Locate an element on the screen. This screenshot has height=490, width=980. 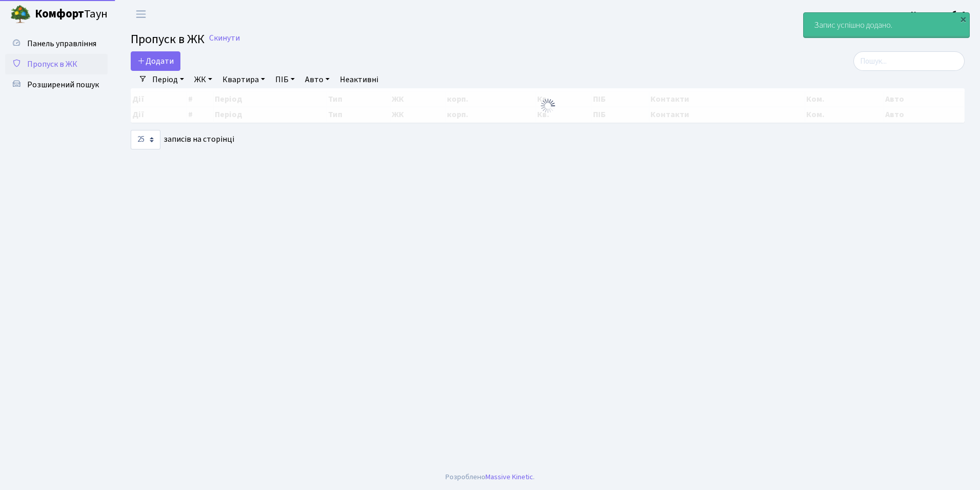
a: Панель управління is located at coordinates (56, 43).